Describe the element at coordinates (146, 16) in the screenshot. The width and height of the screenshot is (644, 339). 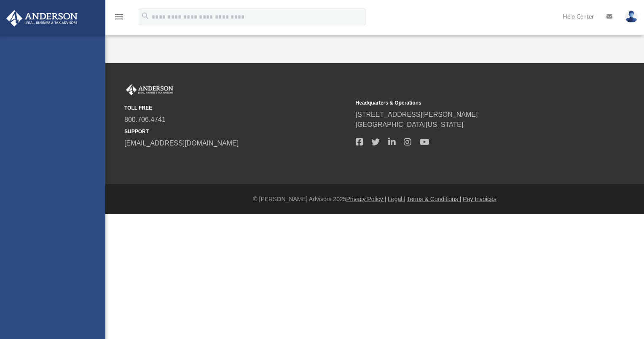
I see `i: search` at that location.